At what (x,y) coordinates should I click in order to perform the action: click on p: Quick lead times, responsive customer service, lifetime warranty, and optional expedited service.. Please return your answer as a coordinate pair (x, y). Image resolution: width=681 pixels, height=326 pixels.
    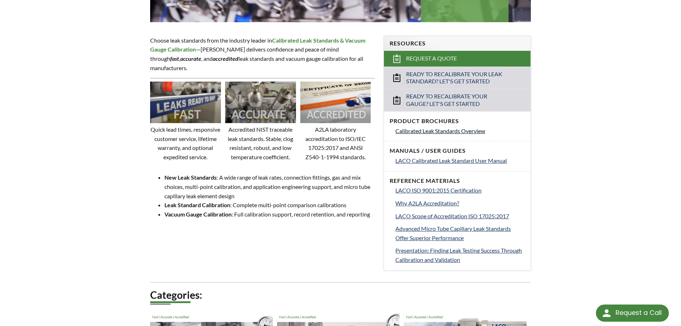
    Looking at the image, I should click on (186, 143).